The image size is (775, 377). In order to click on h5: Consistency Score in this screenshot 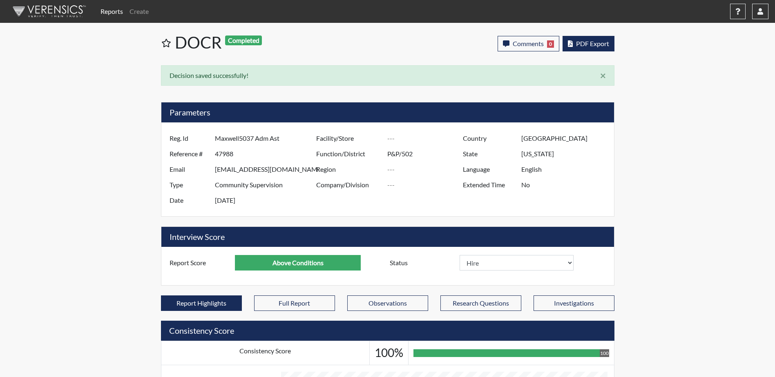, I will do `click(387, 331)`.